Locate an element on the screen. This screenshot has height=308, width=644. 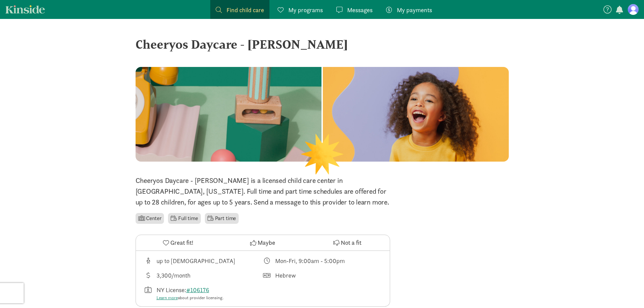
div: Average tuition for this program is located at coordinates (203, 275).